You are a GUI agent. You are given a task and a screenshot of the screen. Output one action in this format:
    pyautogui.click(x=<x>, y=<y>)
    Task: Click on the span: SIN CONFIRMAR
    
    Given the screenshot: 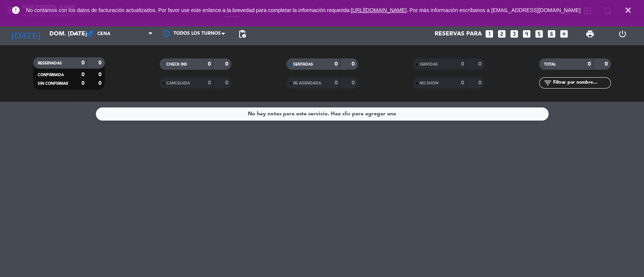 What is the action you would take?
    pyautogui.click(x=53, y=83)
    